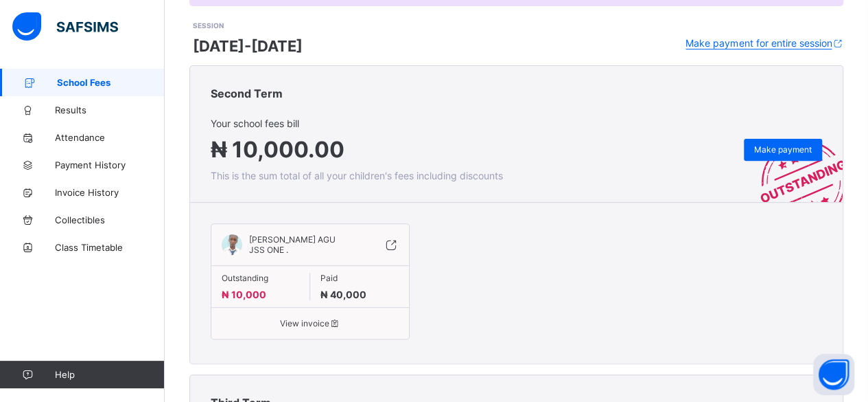 This screenshot has width=868, height=402. I want to click on span: View invoice, so click(310, 323).